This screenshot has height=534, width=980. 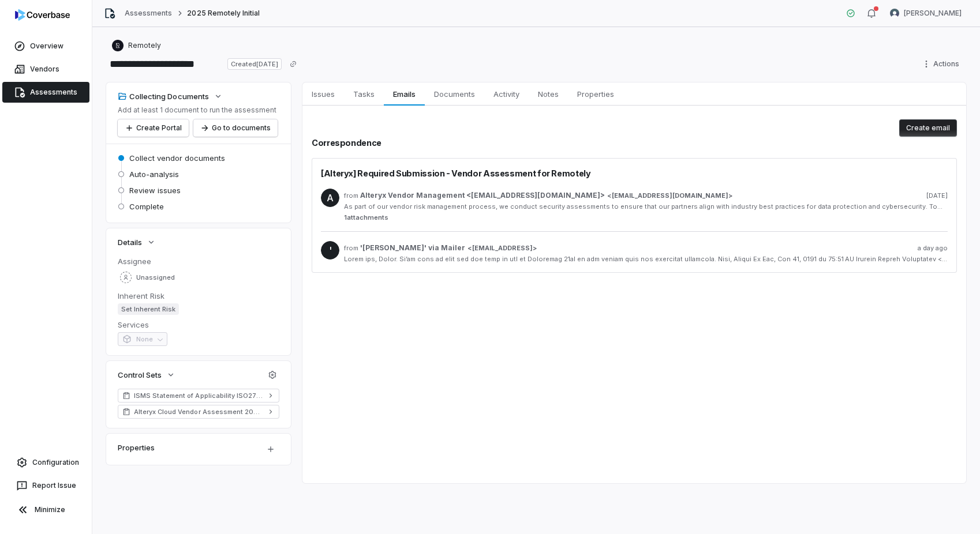 I want to click on p: Add at least 1 document to run the assessment, so click(x=198, y=110).